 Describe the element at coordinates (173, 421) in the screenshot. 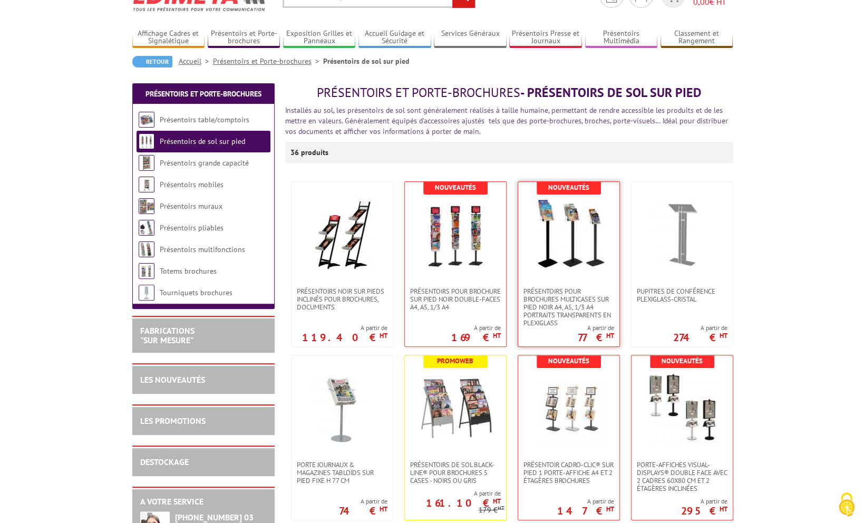

I see `a: LES PROMOTIONS` at that location.